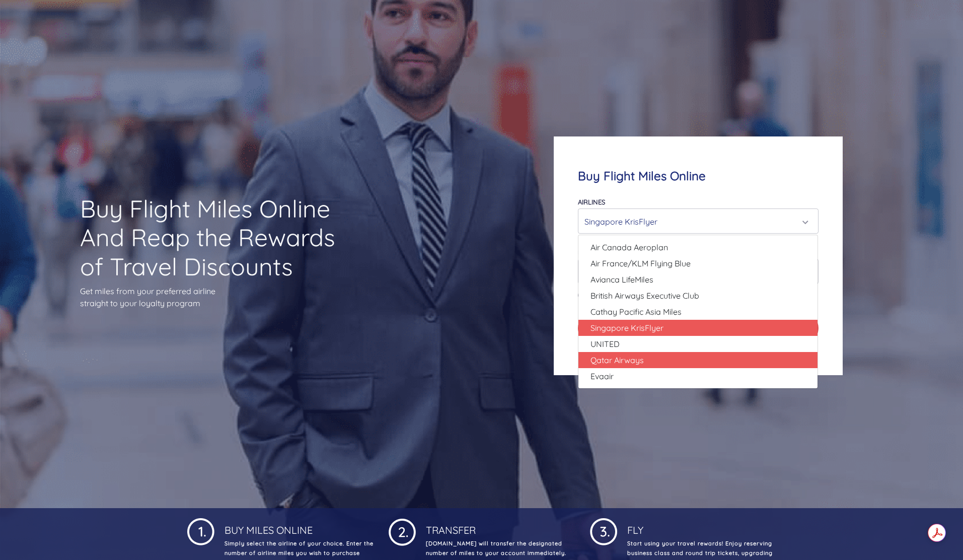 This screenshot has width=963, height=560. Describe the element at coordinates (636, 311) in the screenshot. I see `span: Cathay Pacific Asia Miles` at that location.